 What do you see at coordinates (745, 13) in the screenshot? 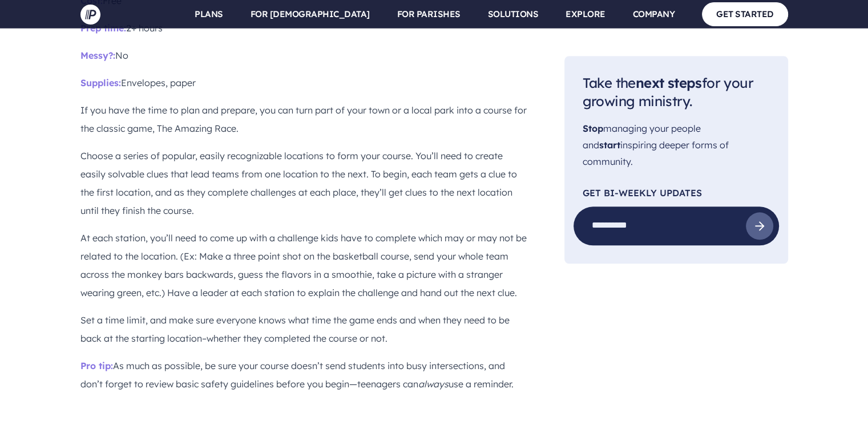
I see `a: GET STARTED` at bounding box center [745, 13].